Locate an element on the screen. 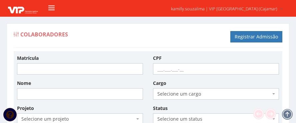  label: Cargo is located at coordinates (160, 83).